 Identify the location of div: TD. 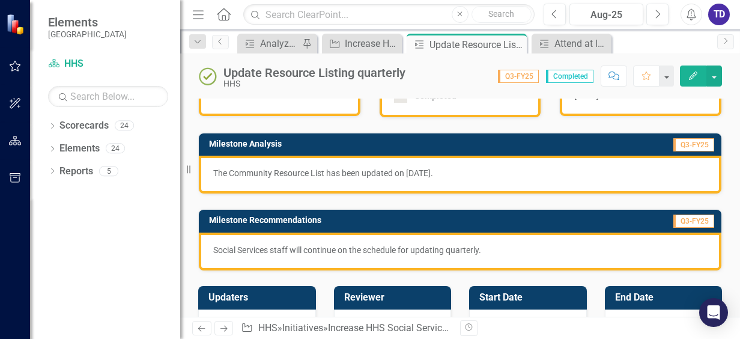
(719, 14).